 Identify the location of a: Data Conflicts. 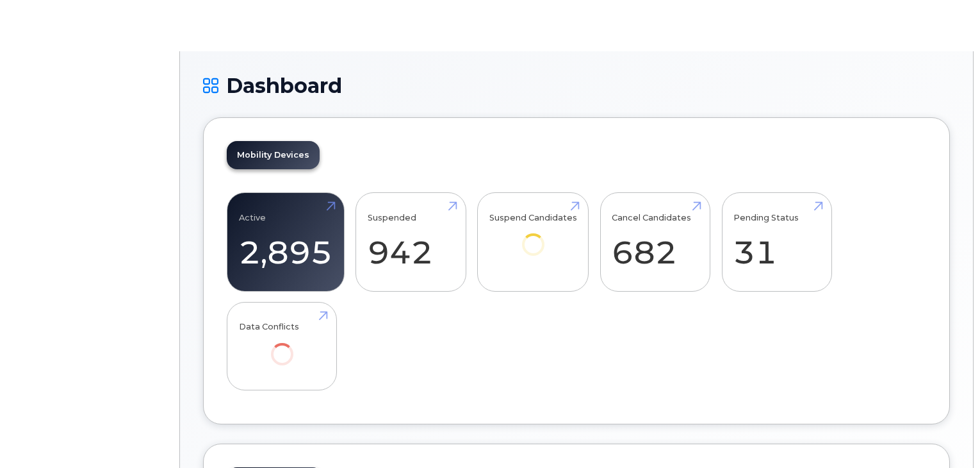
(282, 345).